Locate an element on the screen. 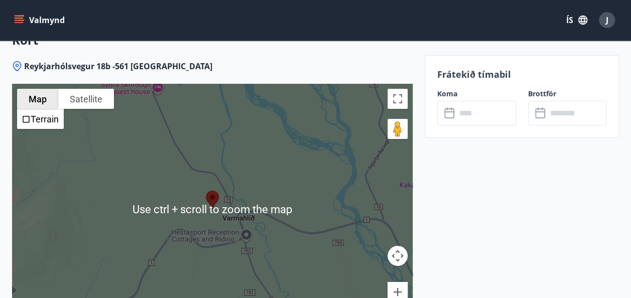  button: Toggle fullscreen view is located at coordinates (398, 99).